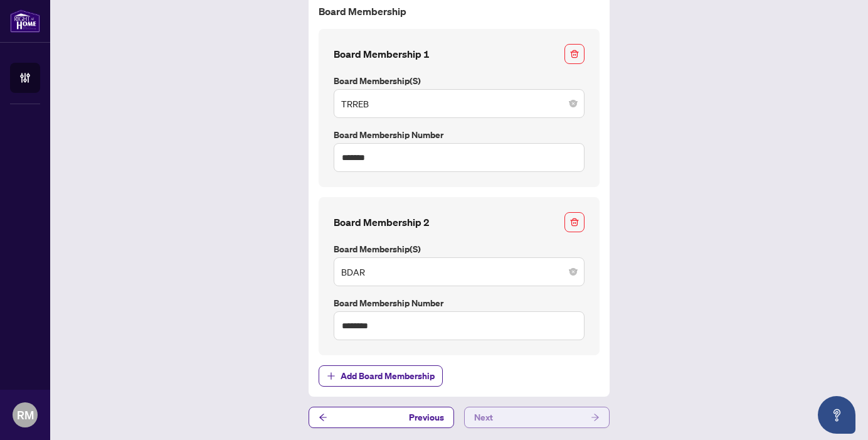 This screenshot has width=868, height=440. I want to click on span: Add Board Membership, so click(387, 376).